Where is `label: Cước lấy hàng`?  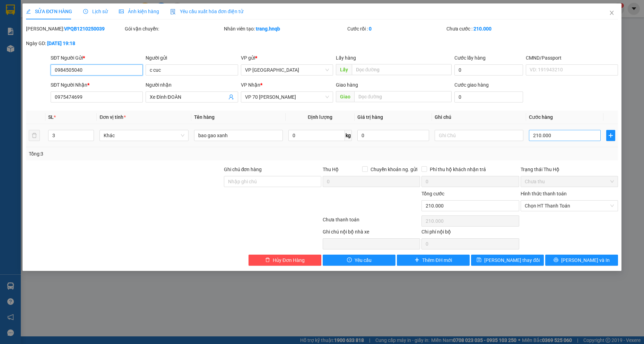
label: Cước lấy hàng is located at coordinates (470, 58).